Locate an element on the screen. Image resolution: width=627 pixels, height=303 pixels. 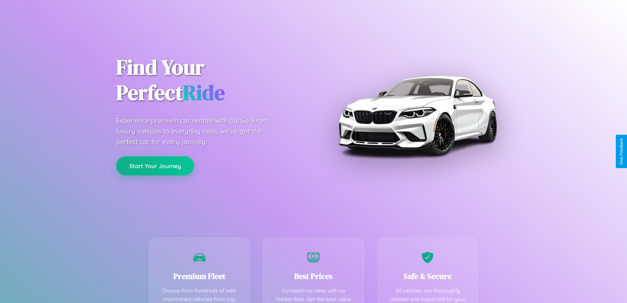
h3: Best Prices is located at coordinates (314, 276).